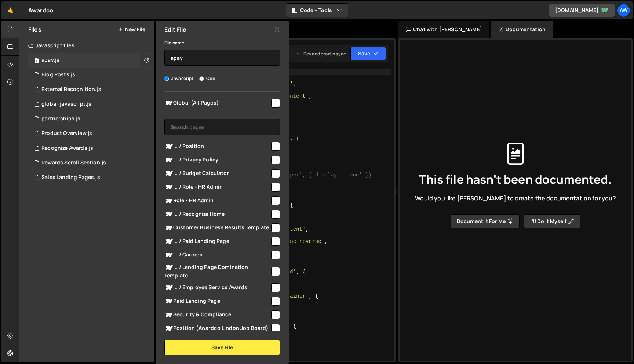  Describe the element at coordinates (623, 11) in the screenshot. I see `a: Aw` at that location.